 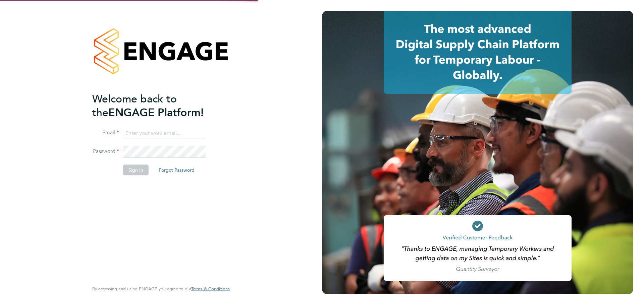 What do you see at coordinates (134, 105) in the screenshot?
I see `span: Welcome back to the` at bounding box center [134, 105].